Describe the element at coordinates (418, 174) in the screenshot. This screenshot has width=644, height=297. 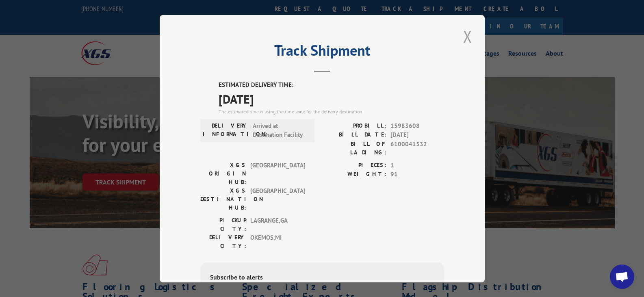
I see `span: 91` at that location.